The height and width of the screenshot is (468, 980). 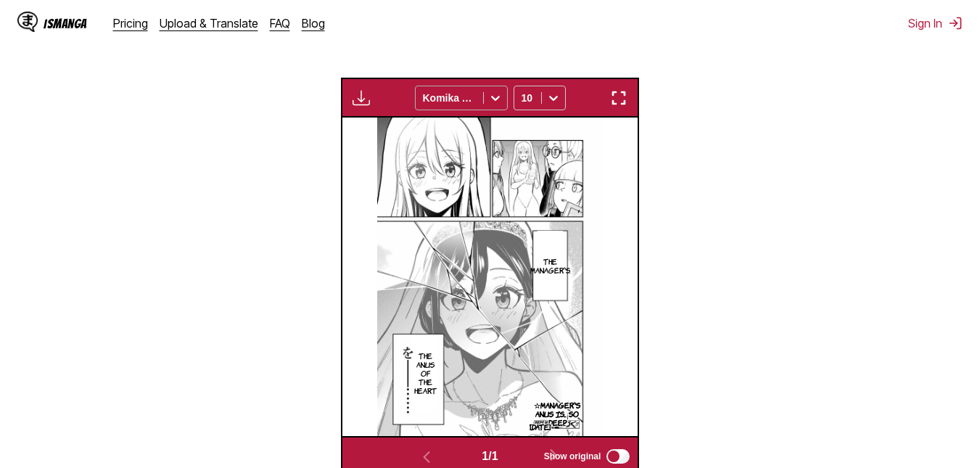 What do you see at coordinates (66, 23) in the screenshot?
I see `a: IsManga LogoIsManga` at bounding box center [66, 23].